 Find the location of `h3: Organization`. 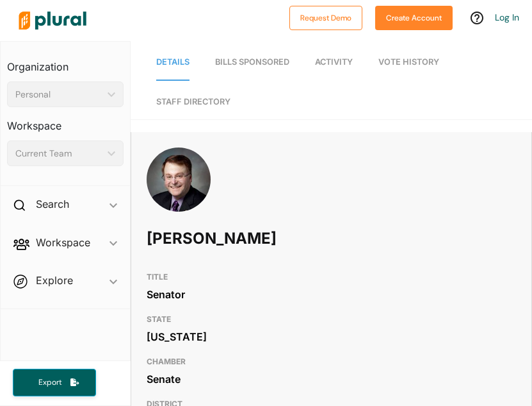

h3: Organization is located at coordinates (66, 62).